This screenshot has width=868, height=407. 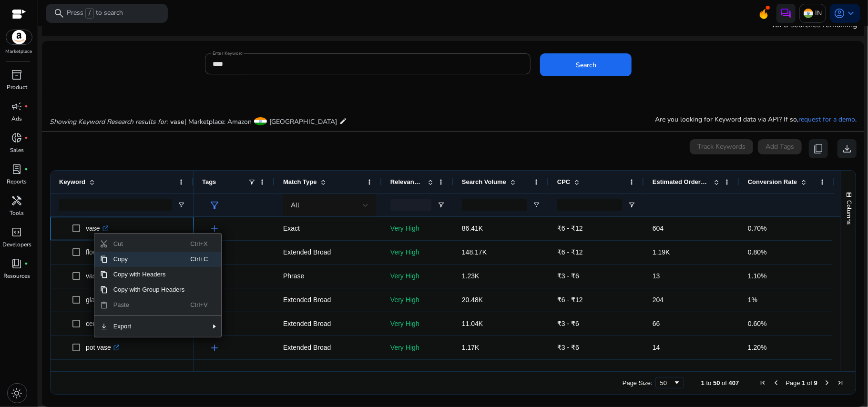 I want to click on span: Copy with Group Headers, so click(x=149, y=290).